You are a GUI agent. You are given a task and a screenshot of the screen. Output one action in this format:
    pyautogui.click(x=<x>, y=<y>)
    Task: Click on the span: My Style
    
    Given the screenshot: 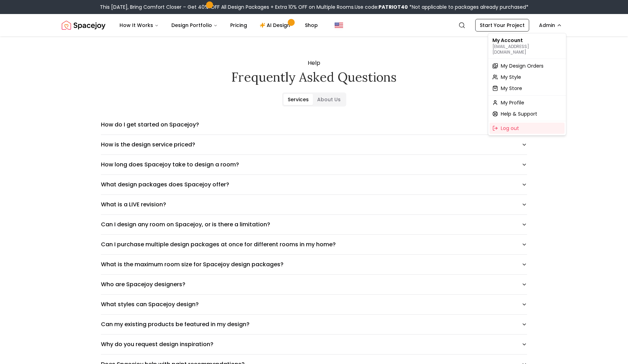 What is the action you would take?
    pyautogui.click(x=511, y=77)
    